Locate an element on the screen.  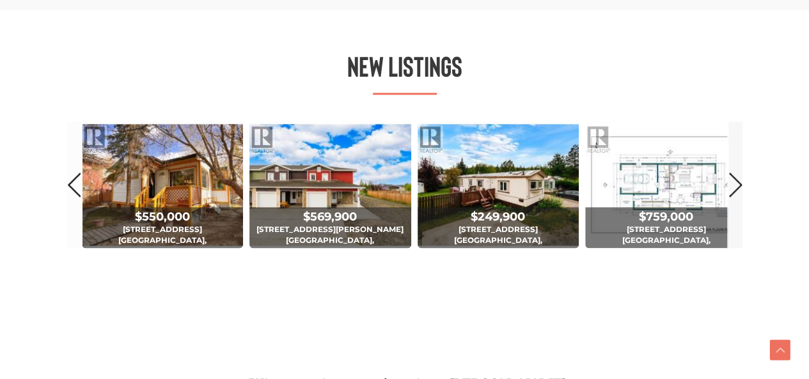
img: <div class="price">$550,000</div> 7225 7th Avenue<br>Whitehorse, Yukon<br><div class='bed_bath'>4... is located at coordinates (162, 184).